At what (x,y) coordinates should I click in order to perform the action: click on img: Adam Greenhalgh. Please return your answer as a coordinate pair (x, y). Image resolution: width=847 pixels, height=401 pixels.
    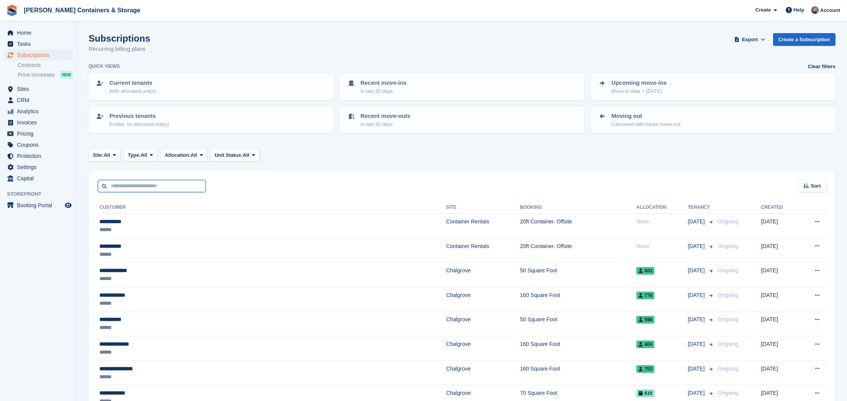
    Looking at the image, I should click on (815, 10).